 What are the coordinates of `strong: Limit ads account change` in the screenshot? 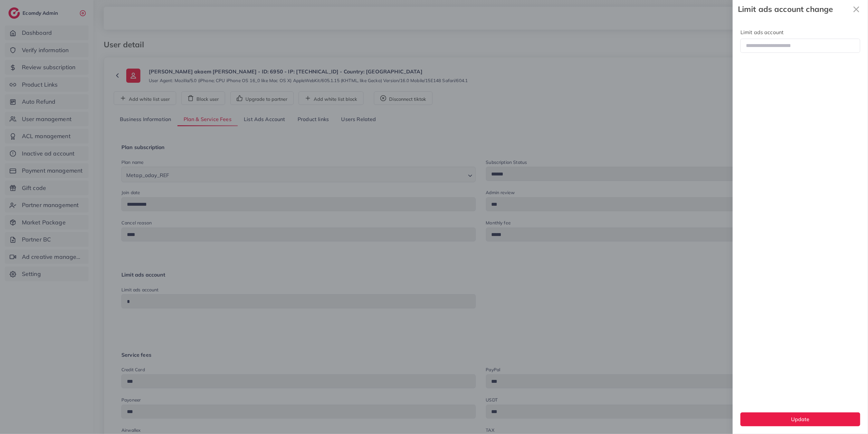 It's located at (794, 9).